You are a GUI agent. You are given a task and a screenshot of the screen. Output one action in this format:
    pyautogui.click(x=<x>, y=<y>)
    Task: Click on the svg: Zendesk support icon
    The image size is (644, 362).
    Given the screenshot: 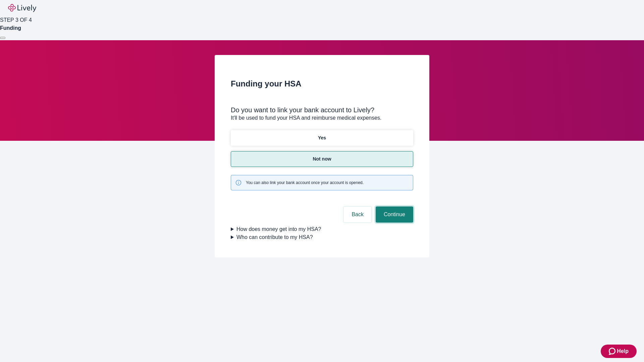 What is the action you would take?
    pyautogui.click(x=613, y=351)
    